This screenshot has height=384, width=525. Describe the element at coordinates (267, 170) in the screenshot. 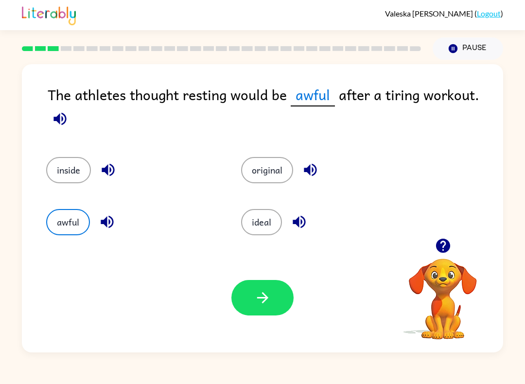

I see `button: original` at that location.